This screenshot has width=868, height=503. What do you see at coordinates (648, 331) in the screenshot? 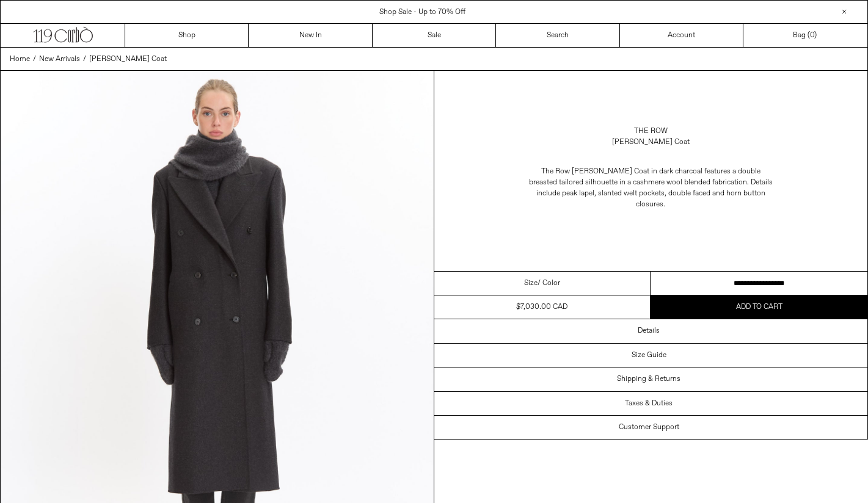
I see `h3: Details` at bounding box center [648, 331].